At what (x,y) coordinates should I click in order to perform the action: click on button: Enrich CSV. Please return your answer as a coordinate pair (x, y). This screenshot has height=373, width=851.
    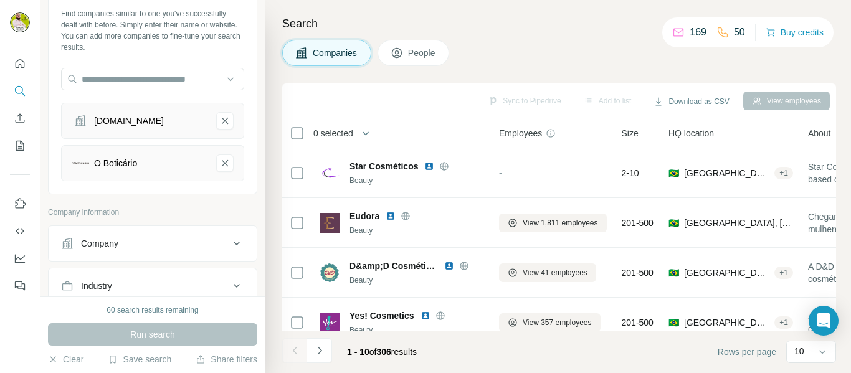
    Looking at the image, I should click on (20, 118).